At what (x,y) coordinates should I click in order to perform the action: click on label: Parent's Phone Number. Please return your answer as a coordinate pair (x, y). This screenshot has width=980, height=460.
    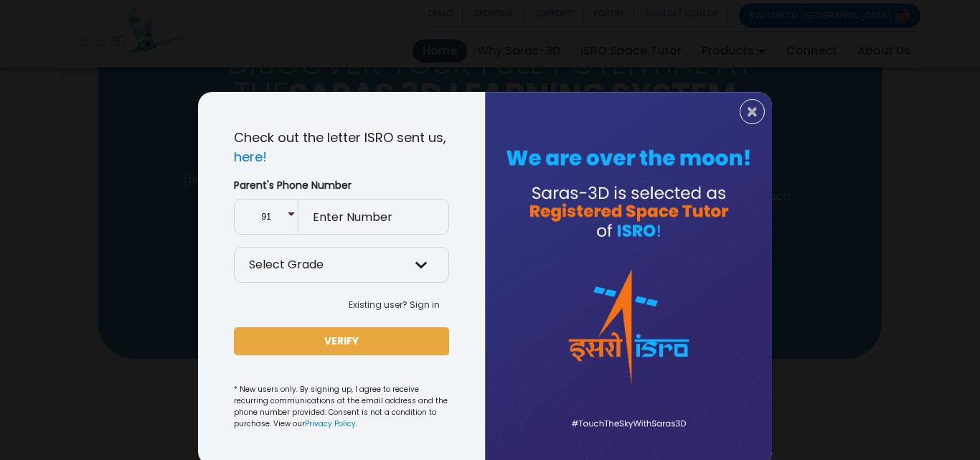
    Looking at the image, I should click on (342, 185).